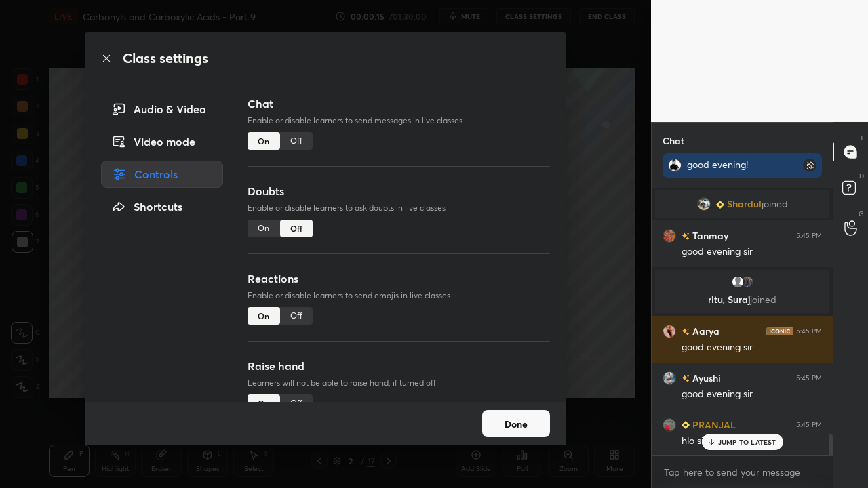 The height and width of the screenshot is (488, 868). Describe the element at coordinates (730, 165) in the screenshot. I see `div: good evening!` at that location.